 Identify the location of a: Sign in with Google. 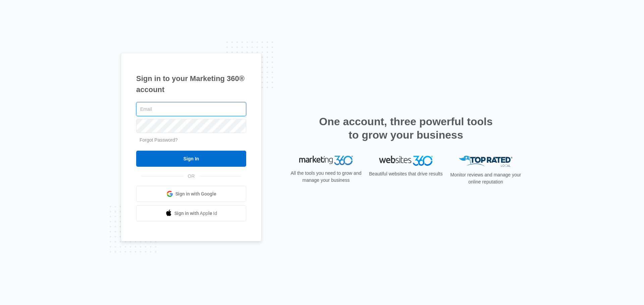
(191, 194).